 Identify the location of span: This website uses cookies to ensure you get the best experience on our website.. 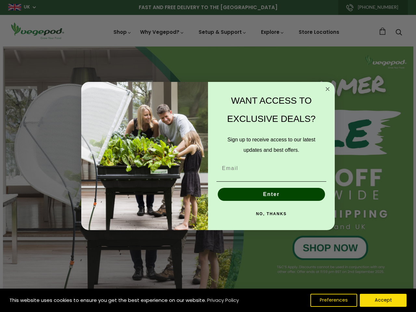
(108, 300).